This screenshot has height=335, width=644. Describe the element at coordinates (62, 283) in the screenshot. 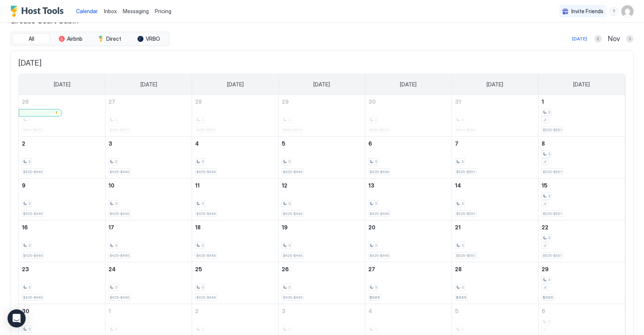

I see `td: November 23, 2025` at that location.